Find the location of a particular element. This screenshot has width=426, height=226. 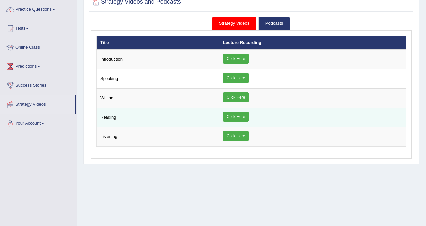

th: Lecture Recording is located at coordinates (312, 43).